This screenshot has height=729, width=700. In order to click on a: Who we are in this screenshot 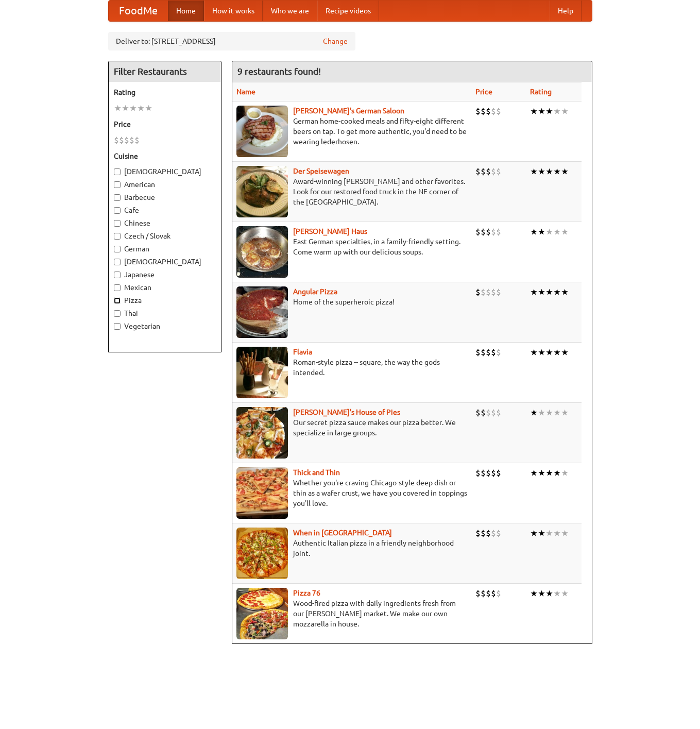, I will do `click(290, 11)`.